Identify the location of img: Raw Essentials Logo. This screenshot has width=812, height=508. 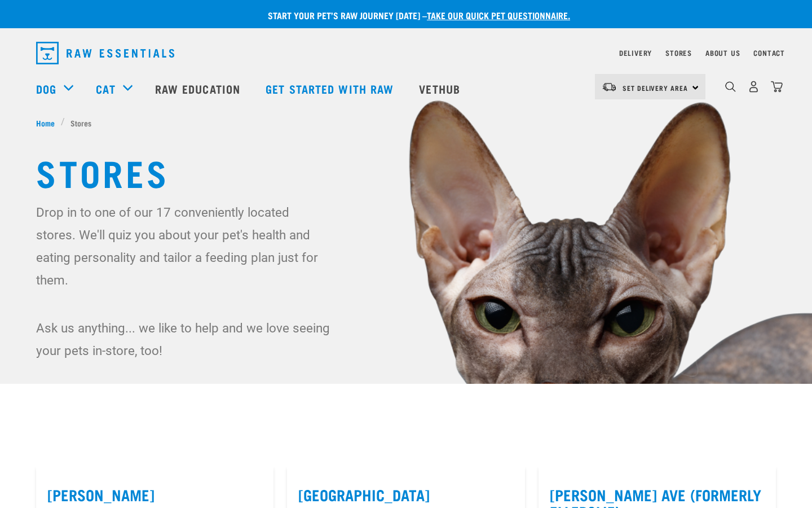
(105, 53).